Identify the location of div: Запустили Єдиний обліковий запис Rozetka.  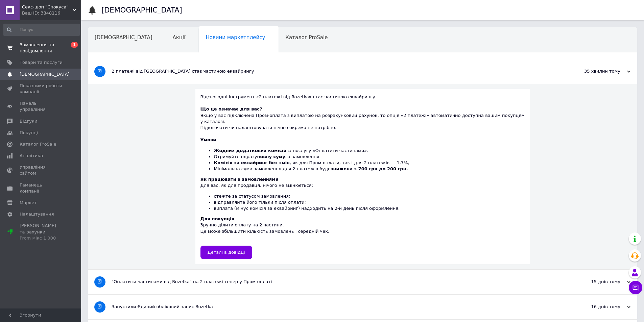
(337, 307).